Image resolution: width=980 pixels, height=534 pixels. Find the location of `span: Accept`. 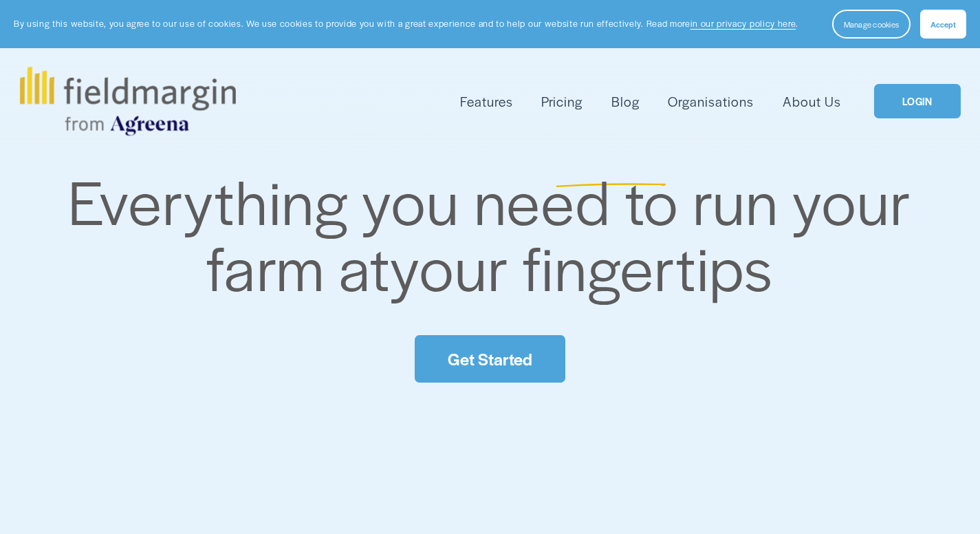

span: Accept is located at coordinates (944, 24).